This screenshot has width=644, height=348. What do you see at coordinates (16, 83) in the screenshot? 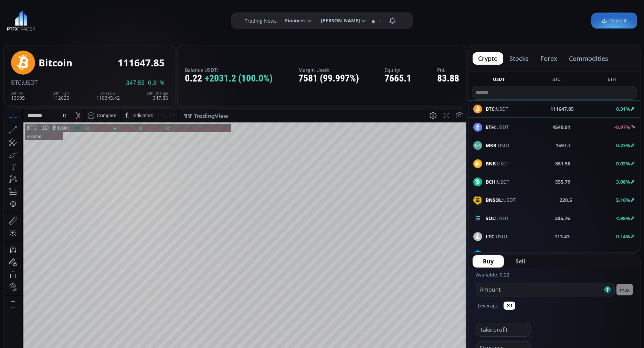
I see `span: BTC` at bounding box center [16, 83].